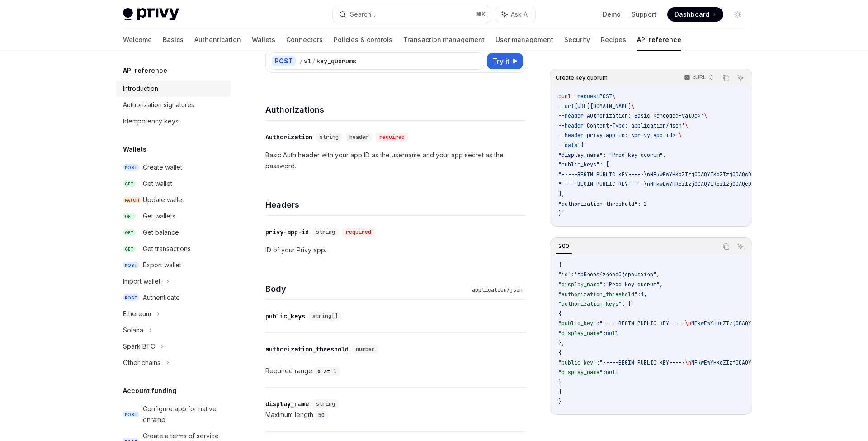 This screenshot has width=868, height=441. I want to click on span: "display_name": "Prod key quorum",, so click(612, 155).